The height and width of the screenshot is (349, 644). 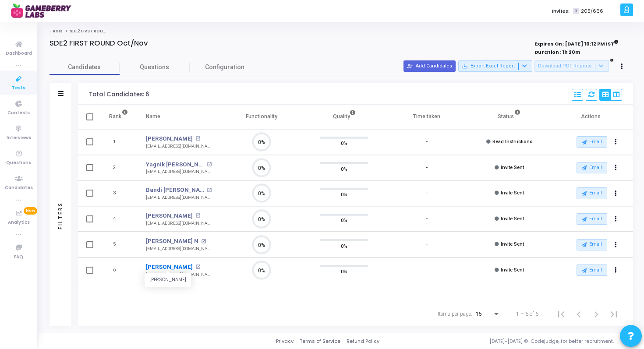 What do you see at coordinates (19, 88) in the screenshot?
I see `span: Tests` at bounding box center [19, 88].